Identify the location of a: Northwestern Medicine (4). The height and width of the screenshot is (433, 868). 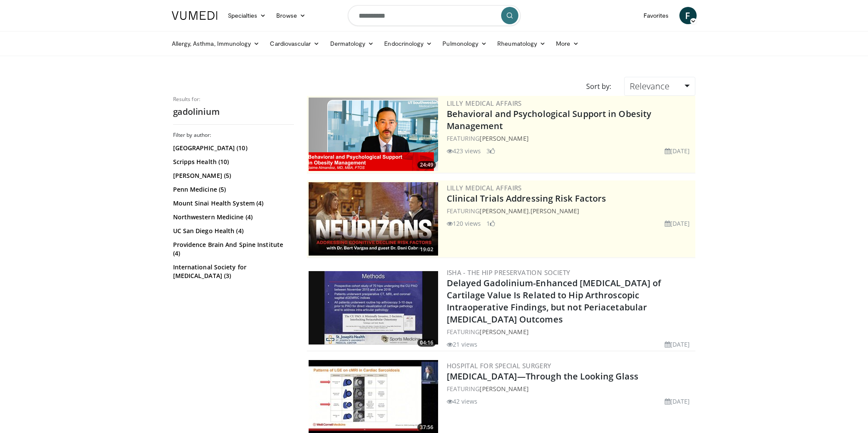
(232, 217).